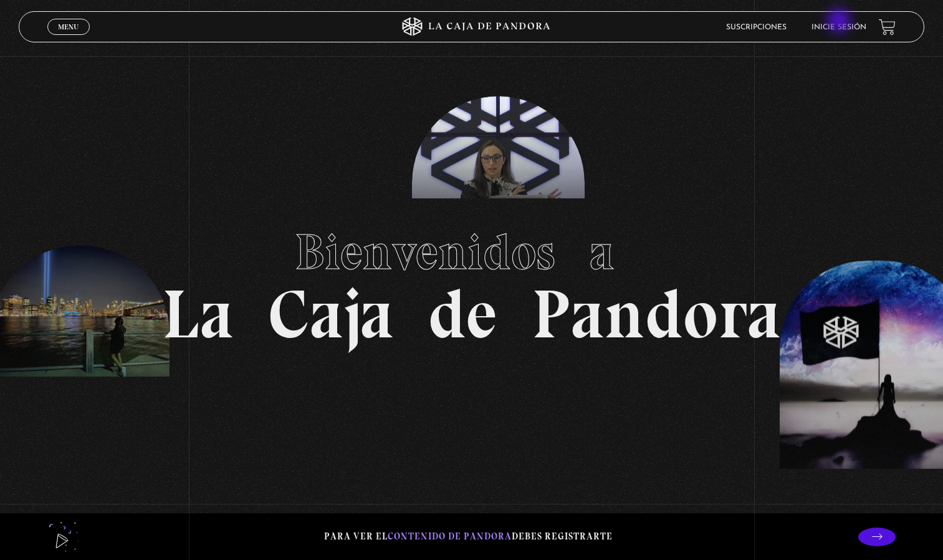 The width and height of the screenshot is (943, 560). What do you see at coordinates (449, 536) in the screenshot?
I see `span: contenido de Pandora` at bounding box center [449, 536].